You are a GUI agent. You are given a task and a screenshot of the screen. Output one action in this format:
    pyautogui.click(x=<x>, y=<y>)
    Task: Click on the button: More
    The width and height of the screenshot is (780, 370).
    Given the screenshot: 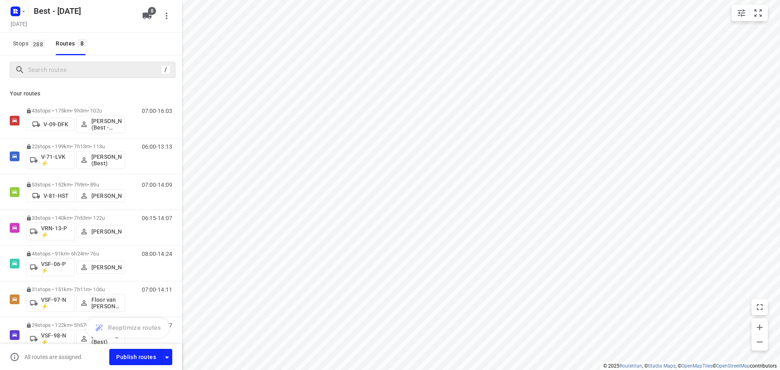 What is the action you would take?
    pyautogui.click(x=167, y=16)
    